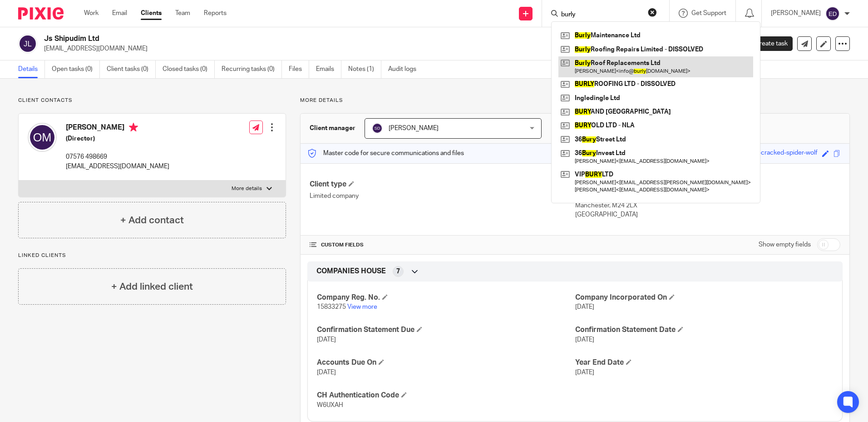 The height and width of the screenshot is (422, 868). Describe the element at coordinates (704, 362) in the screenshot. I see `h4: Year End Date` at that location.